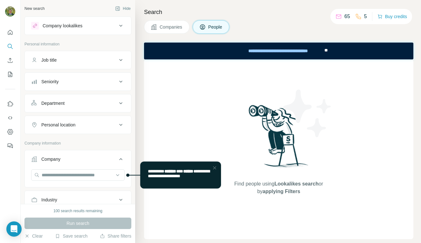 This screenshot has width=421, height=243. I want to click on span: People, so click(215, 27).